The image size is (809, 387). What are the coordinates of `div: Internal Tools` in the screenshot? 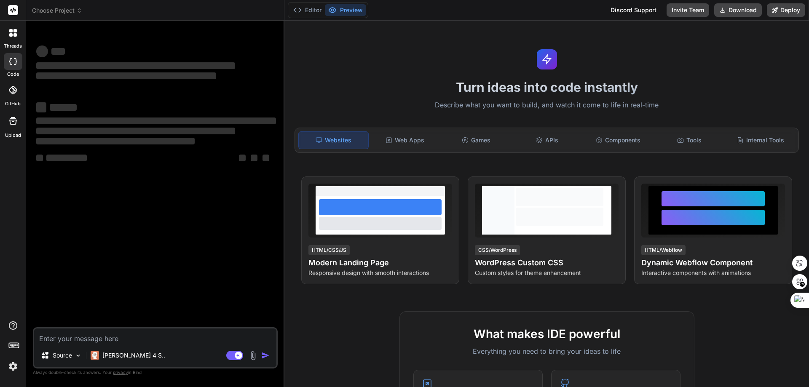 It's located at (760, 140).